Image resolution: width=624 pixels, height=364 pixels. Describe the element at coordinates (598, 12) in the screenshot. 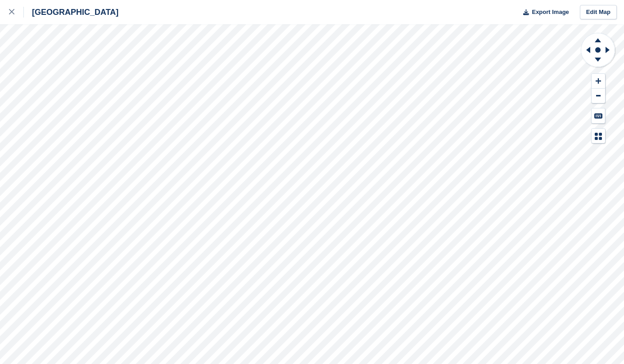

I see `a: Edit Map` at that location.